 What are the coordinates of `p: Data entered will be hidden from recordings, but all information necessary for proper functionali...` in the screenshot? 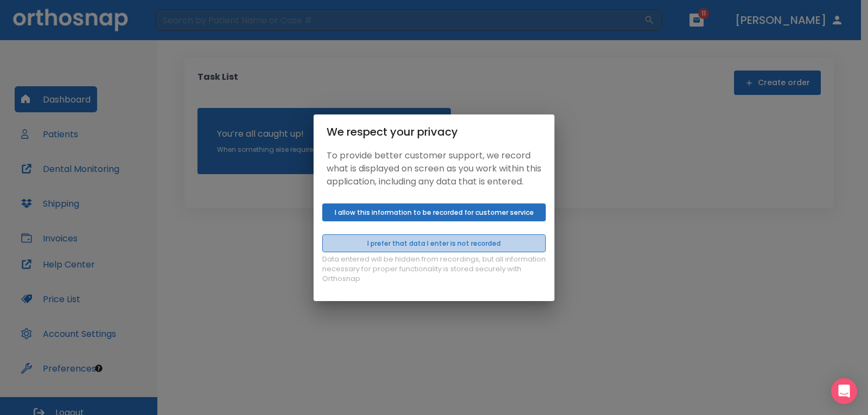 It's located at (434, 269).